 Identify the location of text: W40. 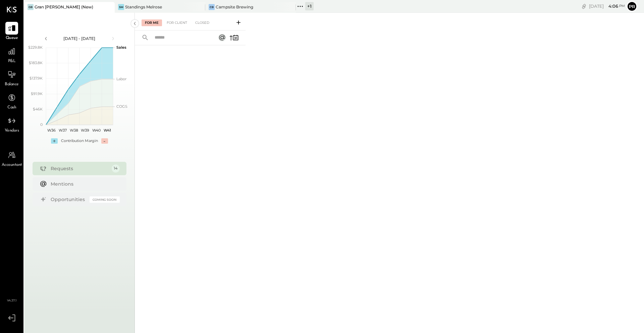
(96, 130).